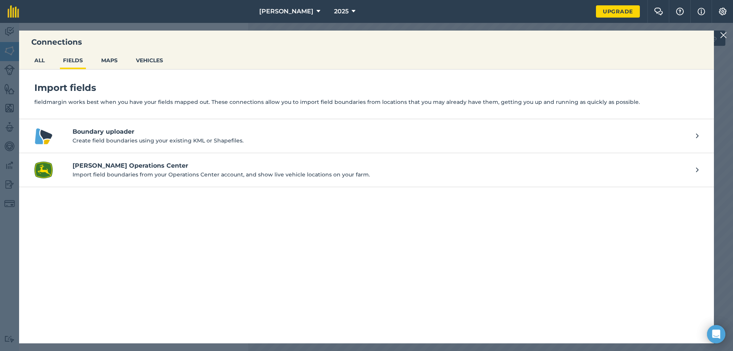  What do you see at coordinates (367, 88) in the screenshot?
I see `h4: Import fields` at bounding box center [367, 88].